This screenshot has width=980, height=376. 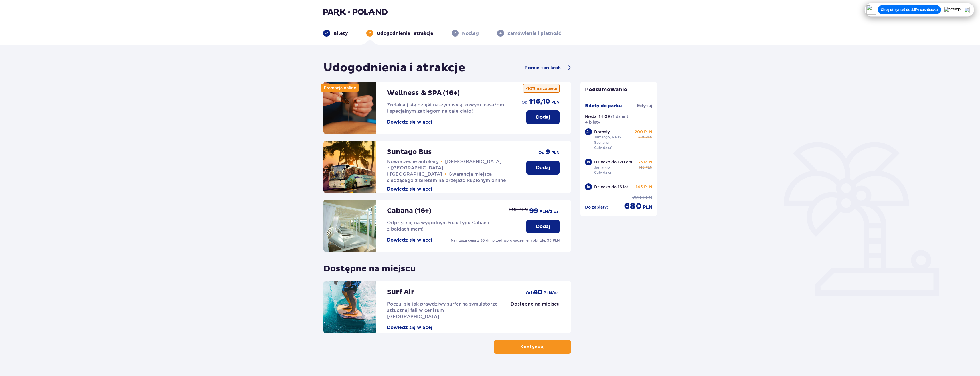 What do you see at coordinates (505, 240) in the screenshot?
I see `p: Najniższa cena z 30 dni przed wprowadzeniem obniżki: 99 PLN` at bounding box center [505, 240].